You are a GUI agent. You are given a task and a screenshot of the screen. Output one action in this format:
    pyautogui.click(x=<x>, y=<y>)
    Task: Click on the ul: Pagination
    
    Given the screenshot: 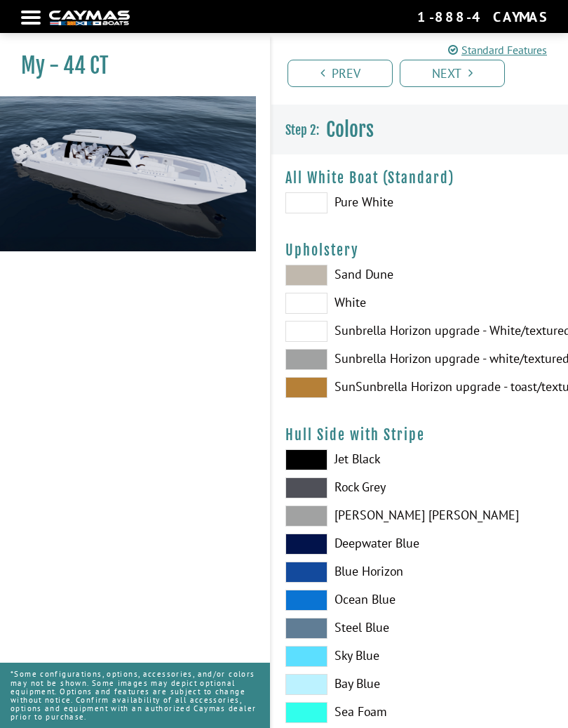 What is the action you would take?
    pyautogui.click(x=426, y=72)
    